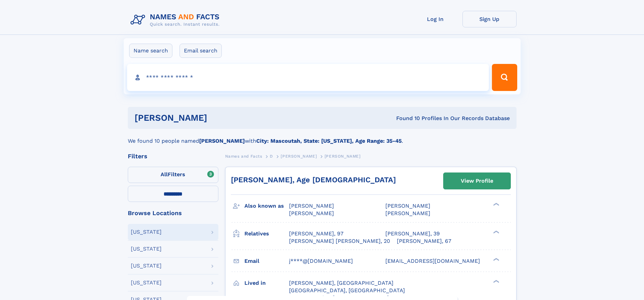  I want to click on div: Filters, so click(173, 156).